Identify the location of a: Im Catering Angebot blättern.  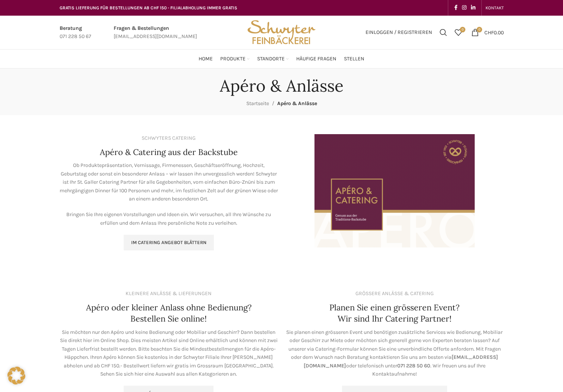
(169, 243).